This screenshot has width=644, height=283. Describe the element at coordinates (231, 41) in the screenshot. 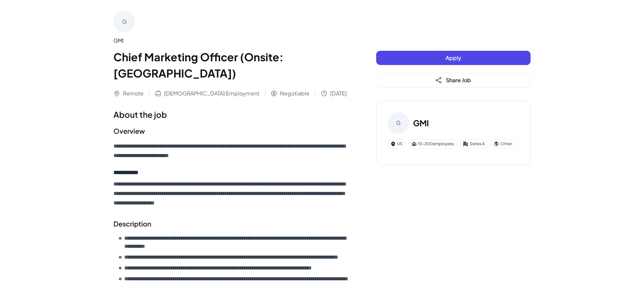

I see `div: GMI` at that location.